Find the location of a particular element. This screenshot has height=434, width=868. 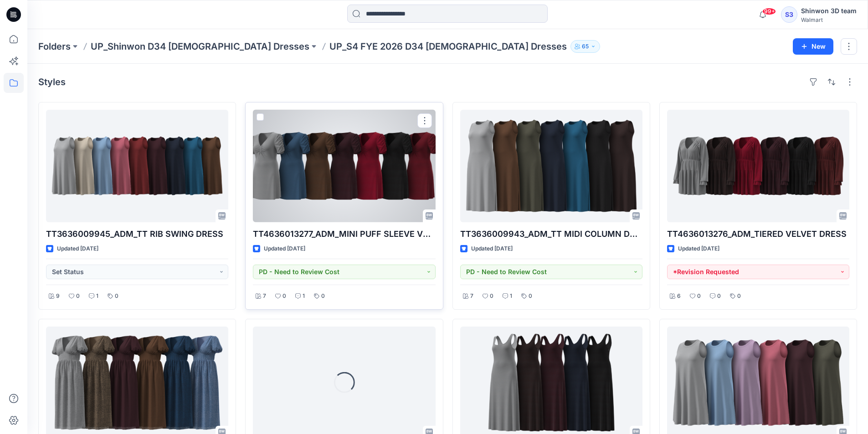

p: TT4636013277_ADM_MINI PUFF SLEEVE VELVET DRESS is located at coordinates (344, 234).